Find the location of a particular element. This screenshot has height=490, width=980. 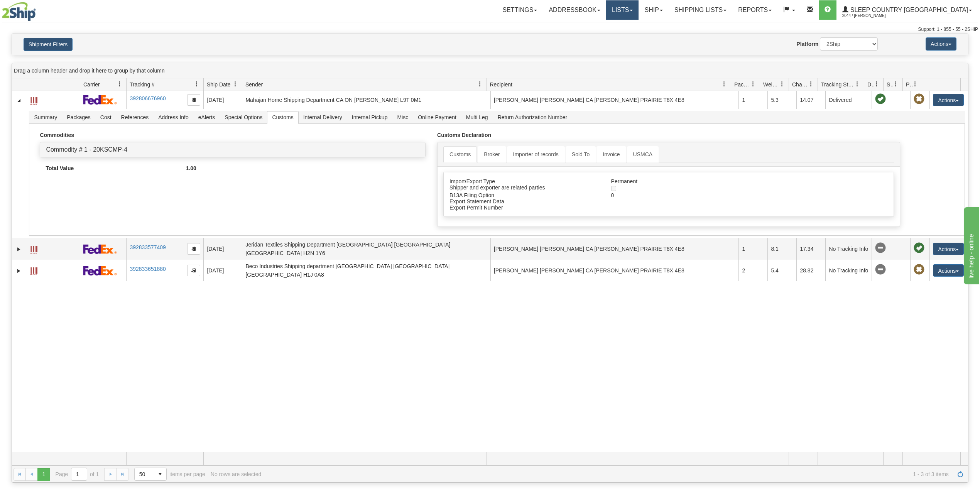

span: Pickup Not Assigned is located at coordinates (919, 270).